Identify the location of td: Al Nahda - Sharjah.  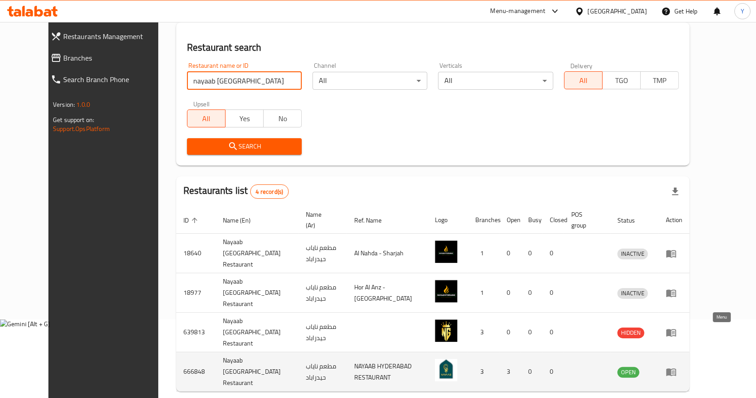
(387, 253).